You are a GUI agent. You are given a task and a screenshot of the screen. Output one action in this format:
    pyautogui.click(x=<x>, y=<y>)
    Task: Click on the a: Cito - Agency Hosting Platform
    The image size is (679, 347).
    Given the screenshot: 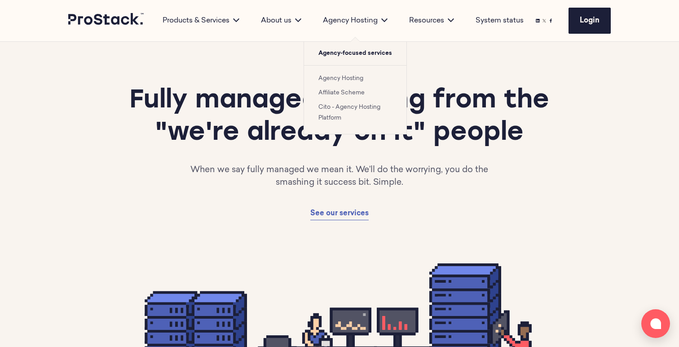 What is the action you would take?
    pyautogui.click(x=349, y=112)
    